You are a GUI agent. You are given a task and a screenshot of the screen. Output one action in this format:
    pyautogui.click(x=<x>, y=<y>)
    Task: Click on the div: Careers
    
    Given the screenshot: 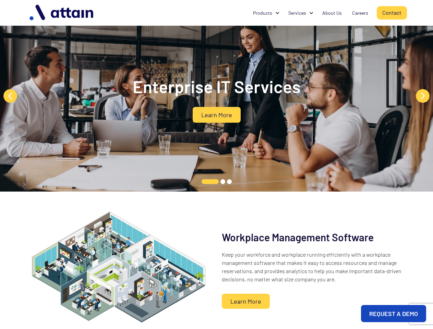 What is the action you would take?
    pyautogui.click(x=360, y=13)
    